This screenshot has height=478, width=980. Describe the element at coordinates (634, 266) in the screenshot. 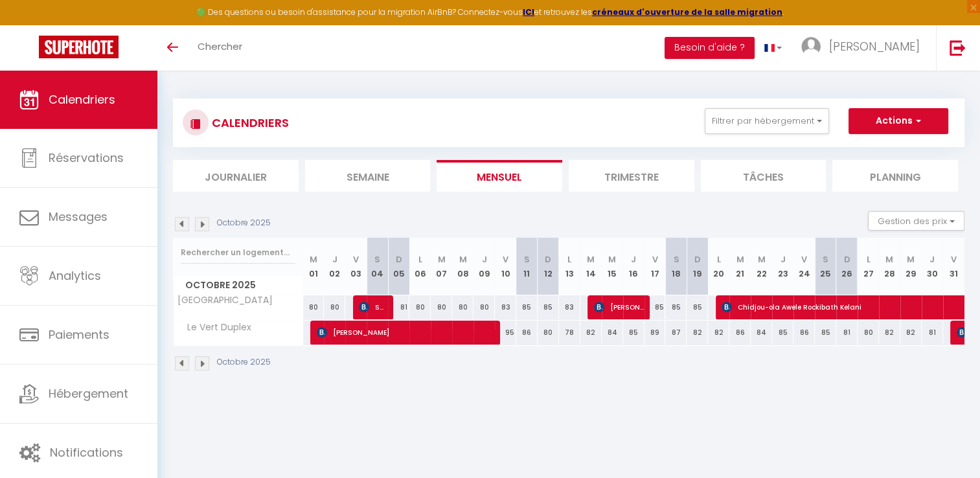

I see `th: 16` at that location.